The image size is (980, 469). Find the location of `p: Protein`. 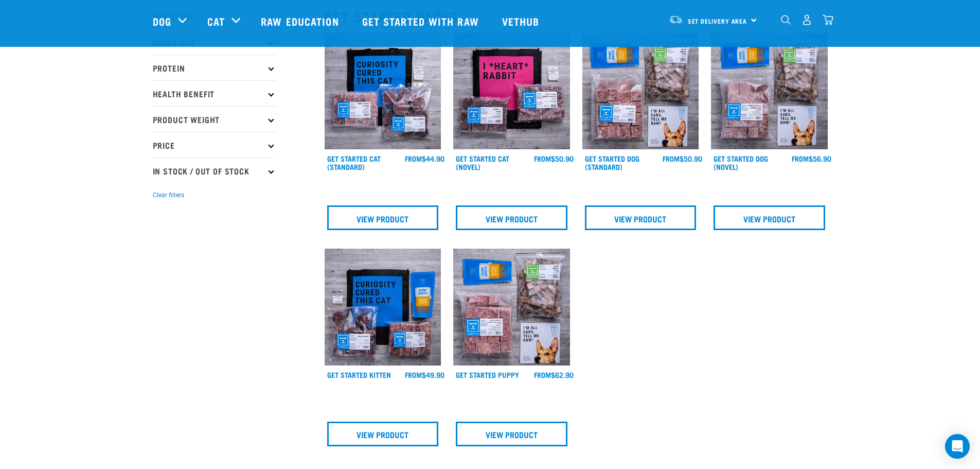

p: Protein is located at coordinates (215, 67).